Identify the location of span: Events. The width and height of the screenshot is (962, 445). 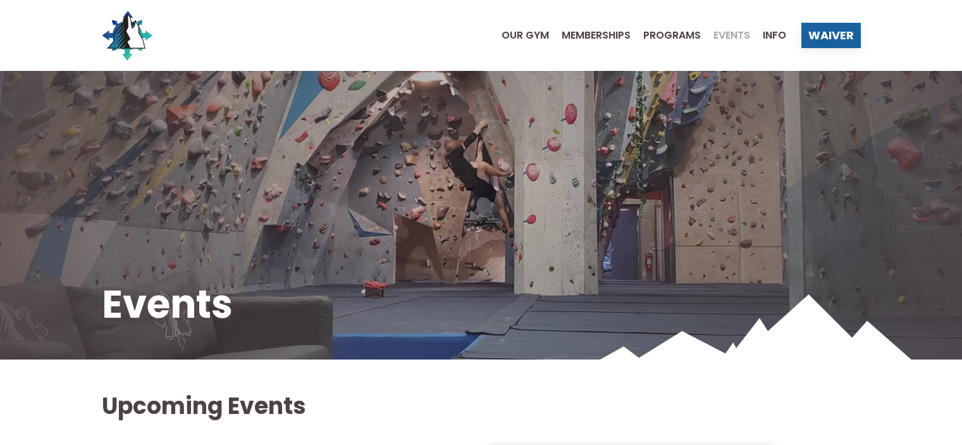
(732, 35).